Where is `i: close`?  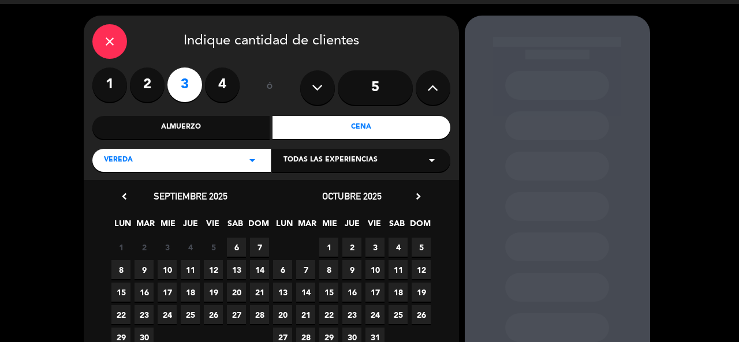 i: close is located at coordinates (110, 42).